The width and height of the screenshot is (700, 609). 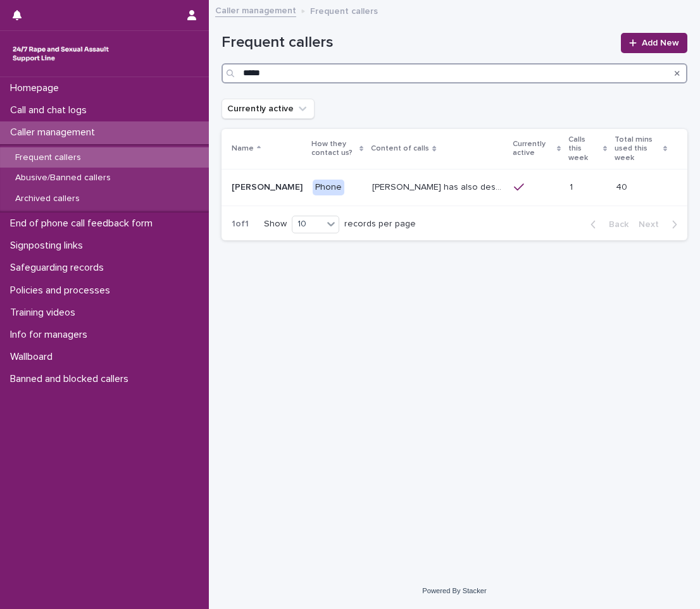 I want to click on div: 10, so click(x=308, y=224).